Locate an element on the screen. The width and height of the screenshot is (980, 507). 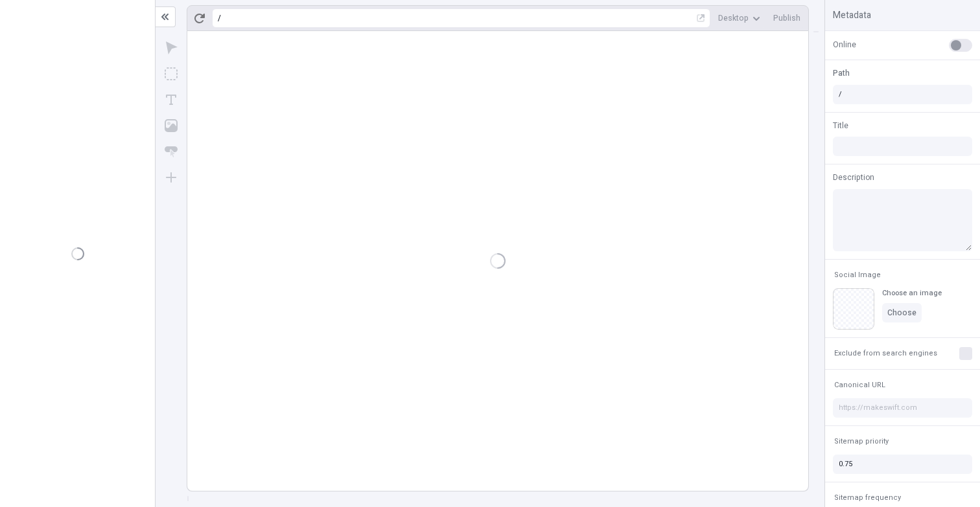
span: Sitemap frequency is located at coordinates (867, 497).